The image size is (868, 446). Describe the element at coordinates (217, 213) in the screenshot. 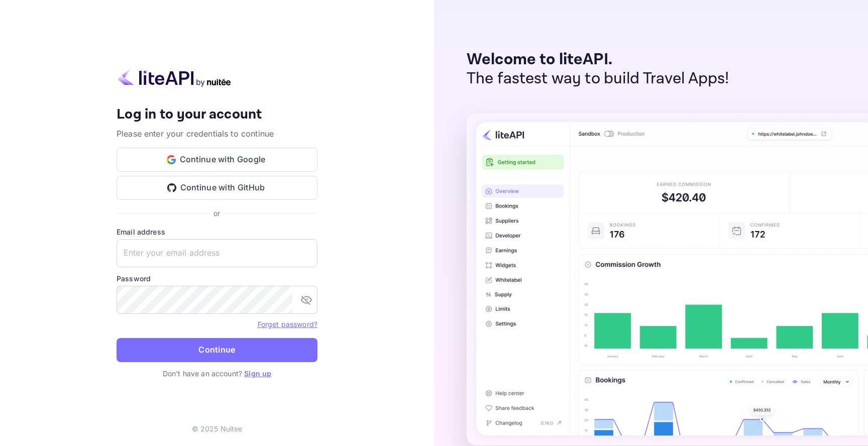

I see `p: or` at that location.